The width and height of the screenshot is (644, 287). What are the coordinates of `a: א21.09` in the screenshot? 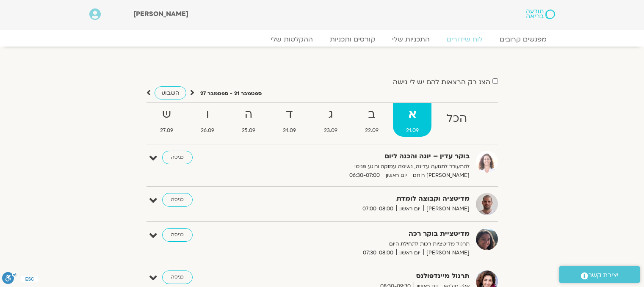 It's located at (412, 120).